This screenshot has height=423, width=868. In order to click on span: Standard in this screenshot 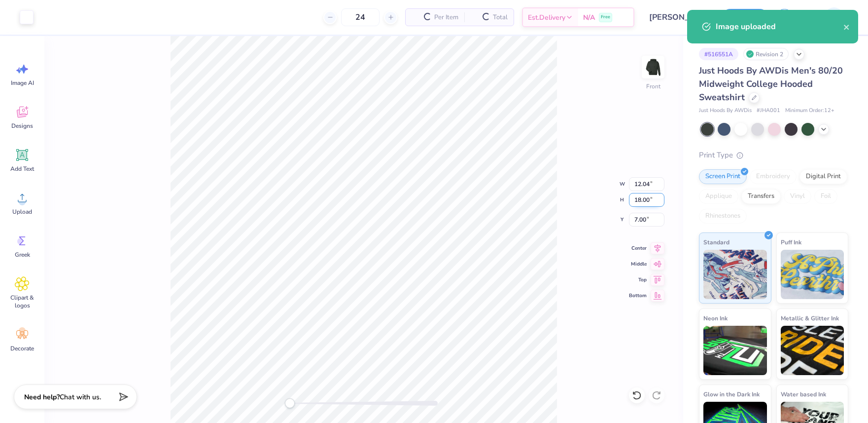, I will do `click(716, 242)`.